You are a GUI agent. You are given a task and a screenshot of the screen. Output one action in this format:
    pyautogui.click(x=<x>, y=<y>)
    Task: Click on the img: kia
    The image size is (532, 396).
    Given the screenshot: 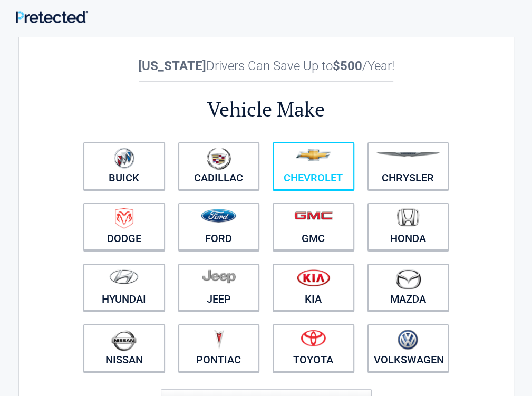 What is the action you would take?
    pyautogui.click(x=314, y=278)
    